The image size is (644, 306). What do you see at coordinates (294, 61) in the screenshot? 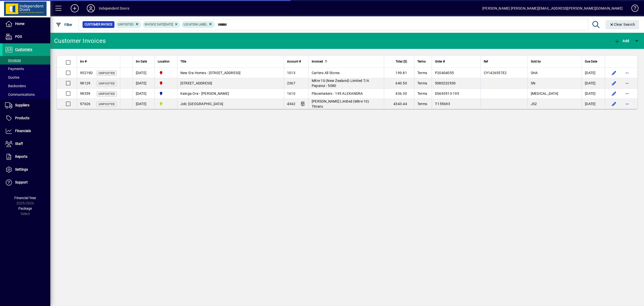
I see `span: Account #` at bounding box center [294, 61].